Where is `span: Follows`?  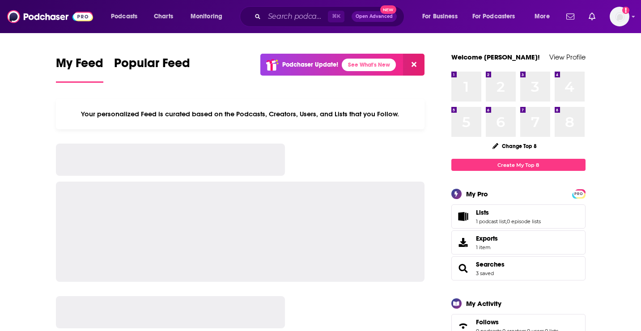
span: Follows is located at coordinates (487, 322).